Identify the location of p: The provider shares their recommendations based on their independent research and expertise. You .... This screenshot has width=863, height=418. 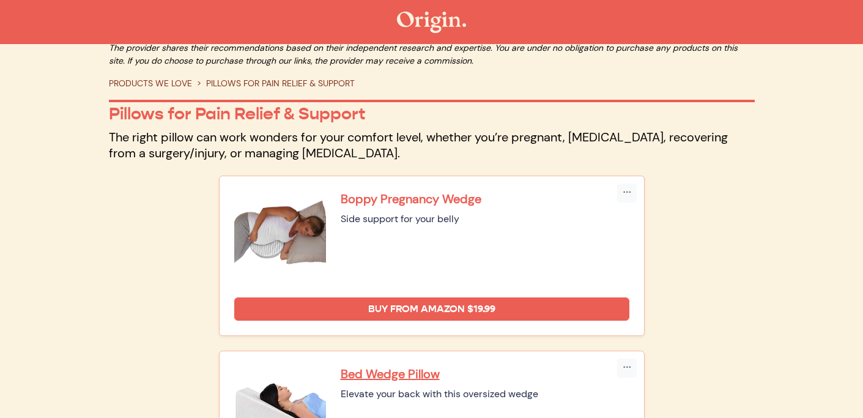
(432, 54).